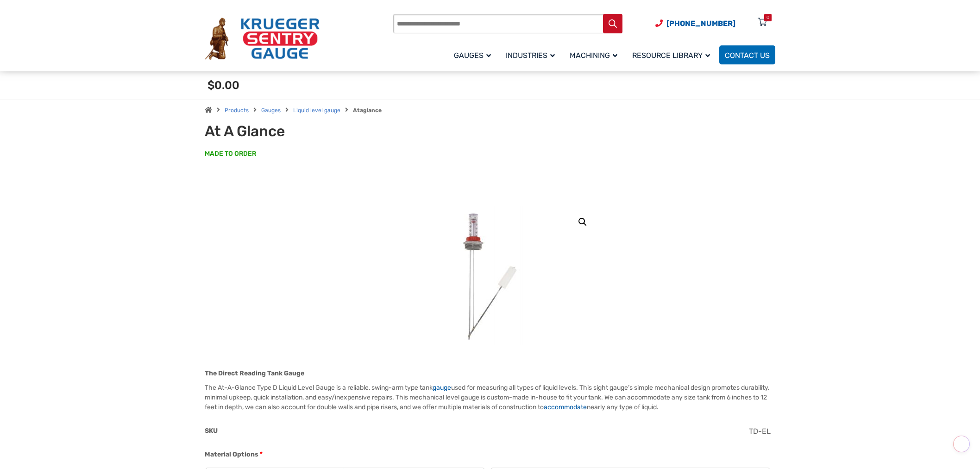  I want to click on span: Resource Library, so click(671, 55).